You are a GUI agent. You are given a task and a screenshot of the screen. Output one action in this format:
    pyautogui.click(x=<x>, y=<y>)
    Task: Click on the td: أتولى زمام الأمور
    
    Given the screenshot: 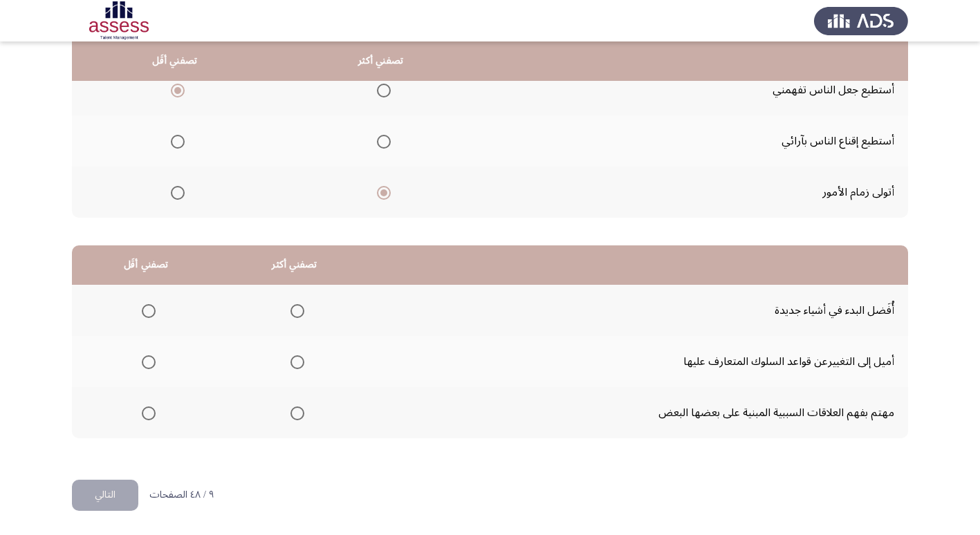 What is the action you would take?
    pyautogui.click(x=695, y=192)
    